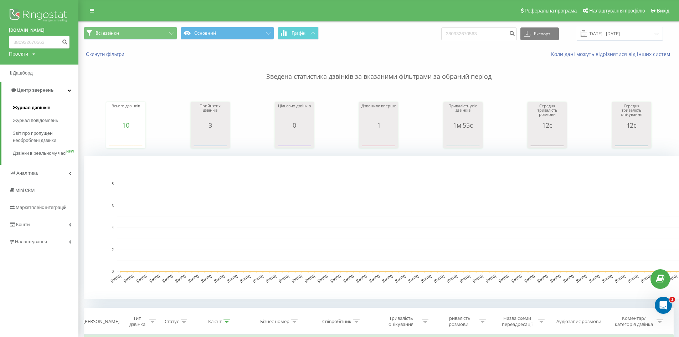 The image size is (679, 337). I want to click on span: Всі дзвінки, so click(107, 33).